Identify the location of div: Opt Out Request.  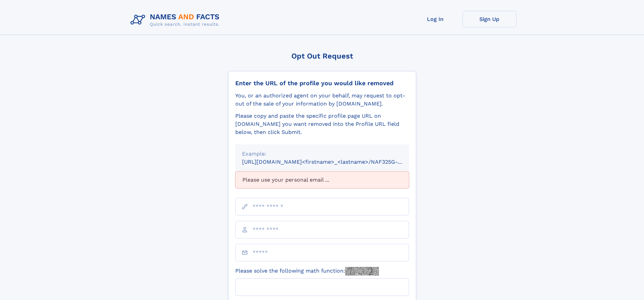
(322, 56).